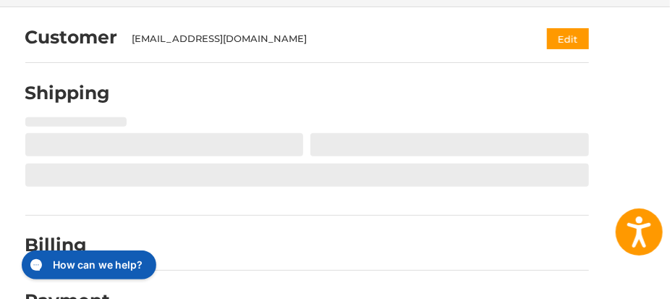 The image size is (670, 299). What do you see at coordinates (68, 93) in the screenshot?
I see `h2: Shipping` at bounding box center [68, 93].